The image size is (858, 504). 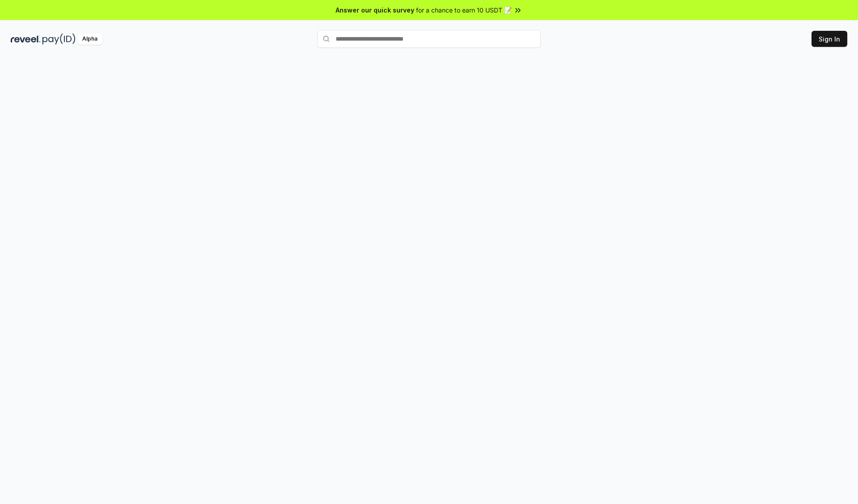 What do you see at coordinates (464, 10) in the screenshot?
I see `span: for a chance to earn 10 USDT 📝` at bounding box center [464, 10].